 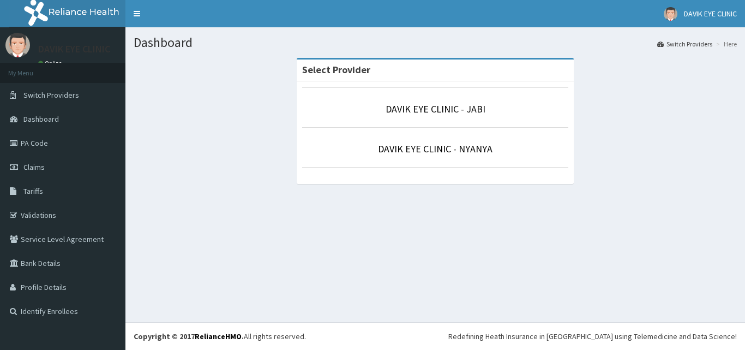 I want to click on span: Switch Providers, so click(x=51, y=95).